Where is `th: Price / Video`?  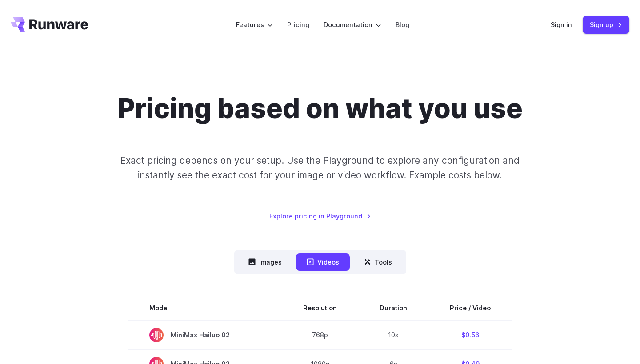
th: Price / Video is located at coordinates (470, 308).